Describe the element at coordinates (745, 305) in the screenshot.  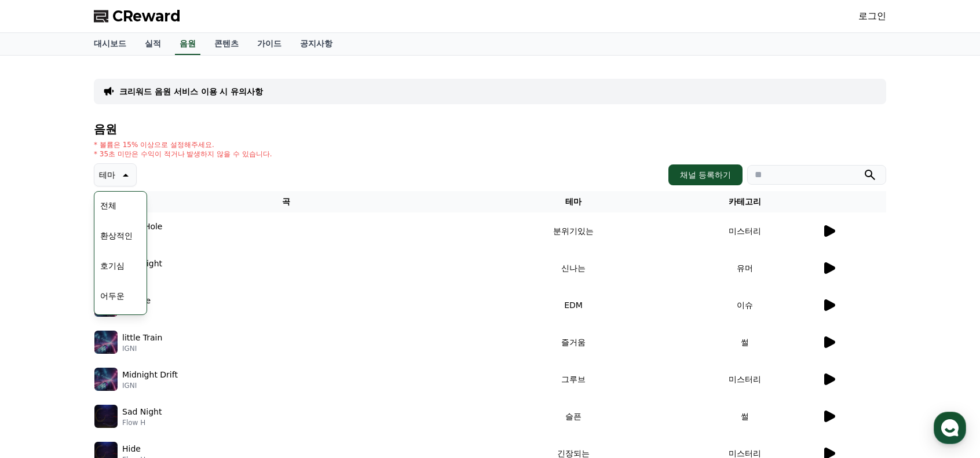
I see `td: 이슈` at that location.